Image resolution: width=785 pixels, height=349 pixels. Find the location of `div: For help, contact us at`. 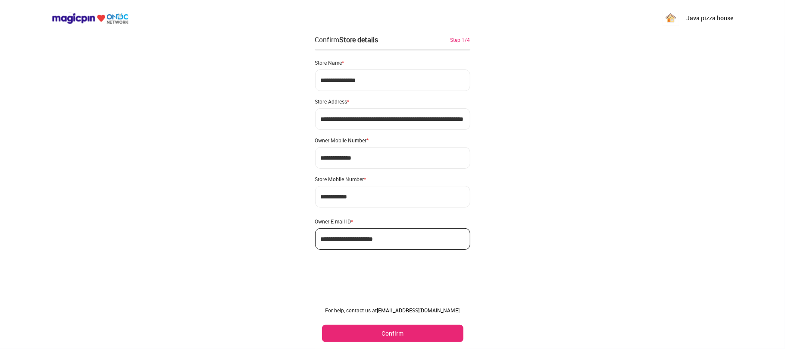

div: For help, contact us at is located at coordinates (393, 310).